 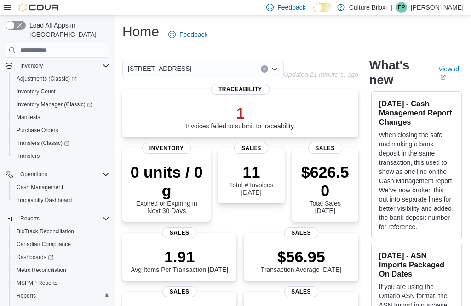 What do you see at coordinates (44, 244) in the screenshot?
I see `a: Canadian Compliance` at bounding box center [44, 244].